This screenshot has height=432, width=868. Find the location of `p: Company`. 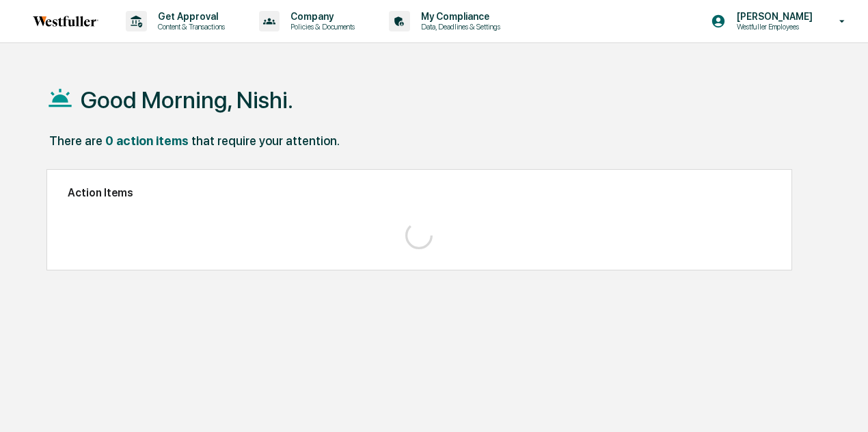

p: Company is located at coordinates (320, 17).